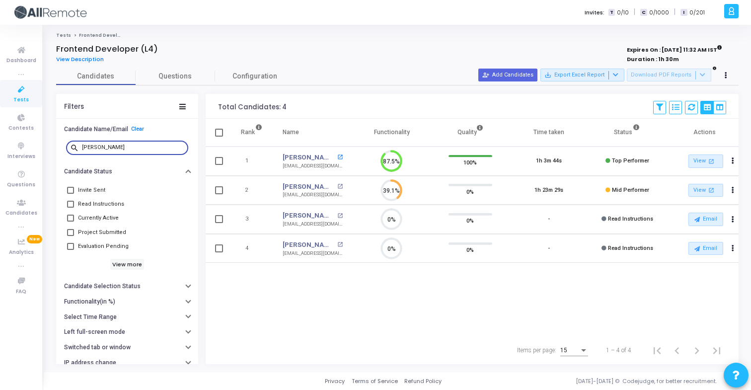  What do you see at coordinates (706, 190) in the screenshot?
I see `a: View` at bounding box center [706, 190].